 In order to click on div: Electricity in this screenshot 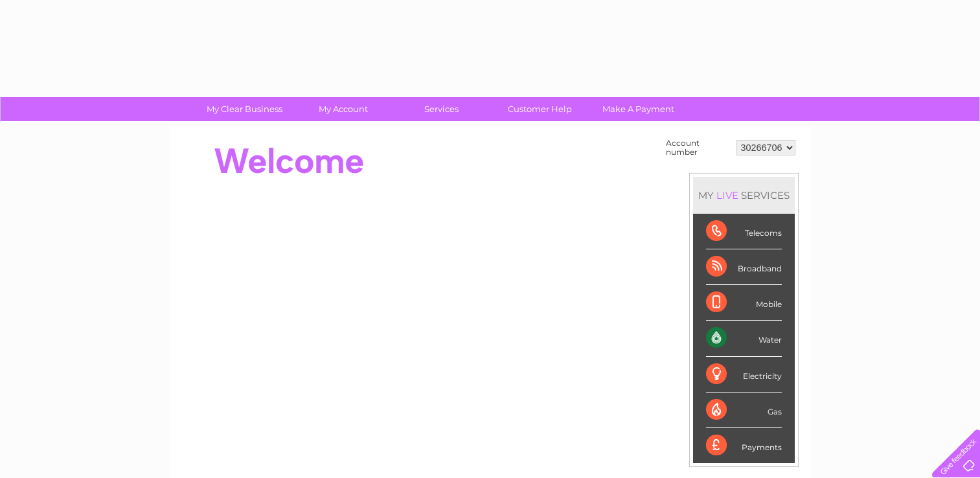, I will do `click(744, 375)`.